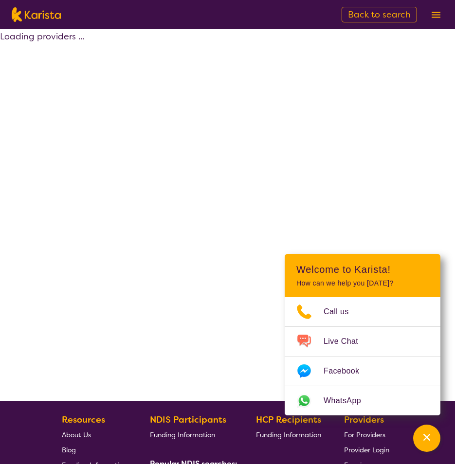 The height and width of the screenshot is (464, 455). I want to click on a: Web link opens in a new tab., so click(363, 401).